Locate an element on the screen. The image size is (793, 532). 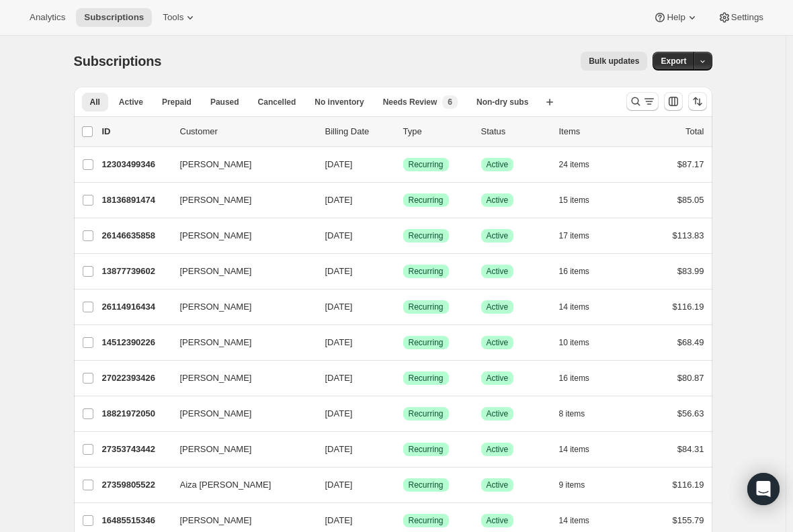
button: Tools is located at coordinates (180, 17).